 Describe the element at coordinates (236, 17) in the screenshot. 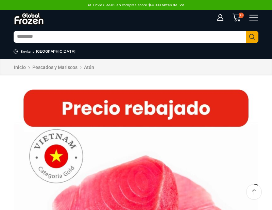

I see `a: 0` at that location.